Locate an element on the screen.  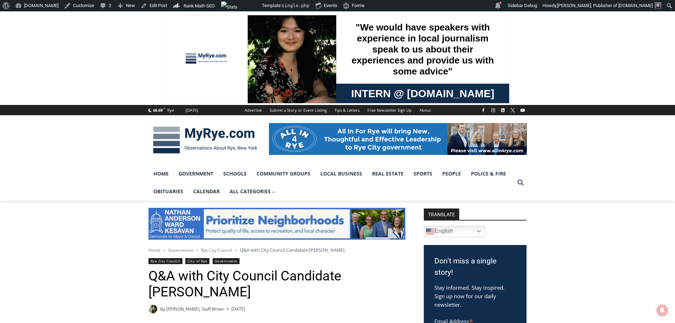
a: Free Newsletter Sign Up is located at coordinates (389, 110).